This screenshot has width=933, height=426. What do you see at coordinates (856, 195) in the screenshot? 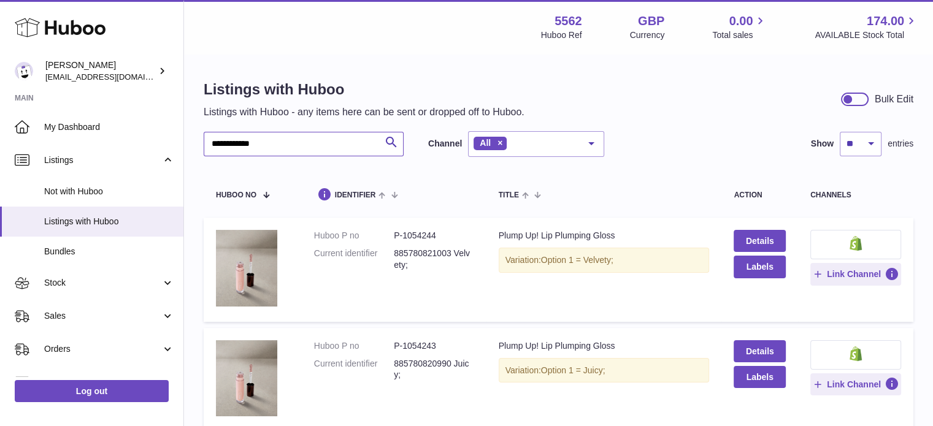
I see `div: channels` at bounding box center [856, 195].